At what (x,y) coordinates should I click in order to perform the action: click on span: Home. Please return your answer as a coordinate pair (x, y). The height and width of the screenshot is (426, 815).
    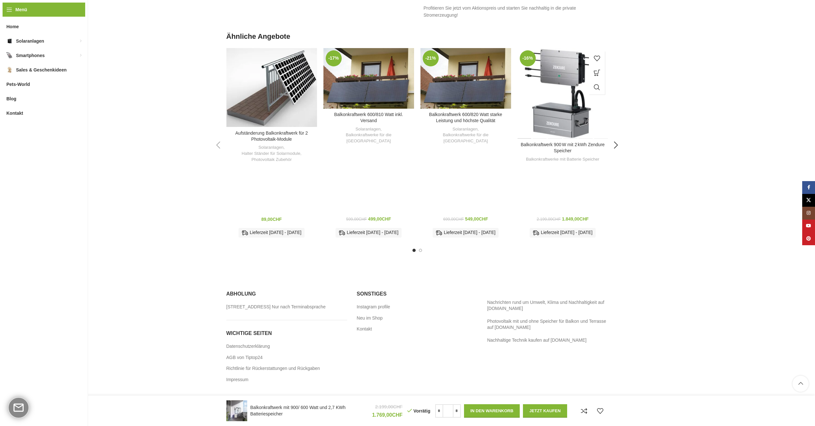
    Looking at the image, I should click on (12, 27).